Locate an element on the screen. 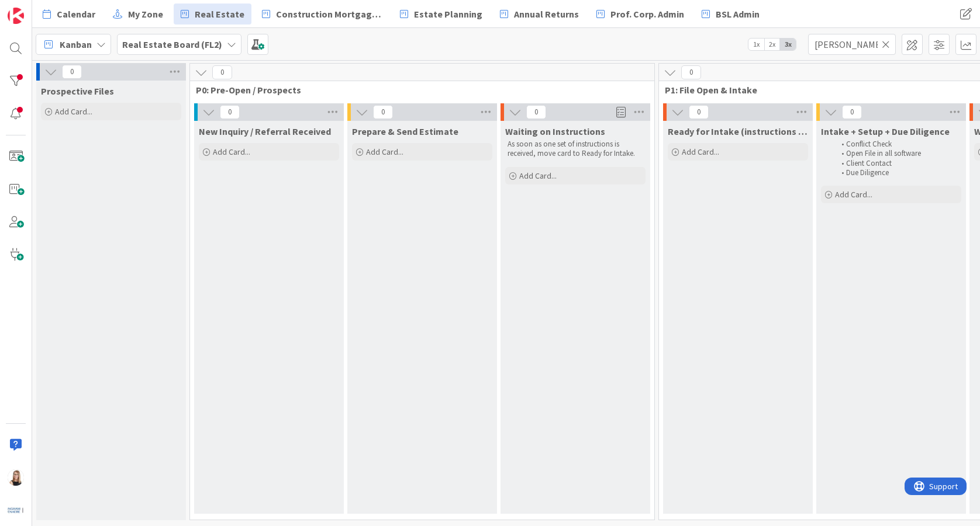 Image resolution: width=980 pixels, height=526 pixels. p: As soon as one set of instructions is received, move card to Ready for Intake. is located at coordinates (575, 149).